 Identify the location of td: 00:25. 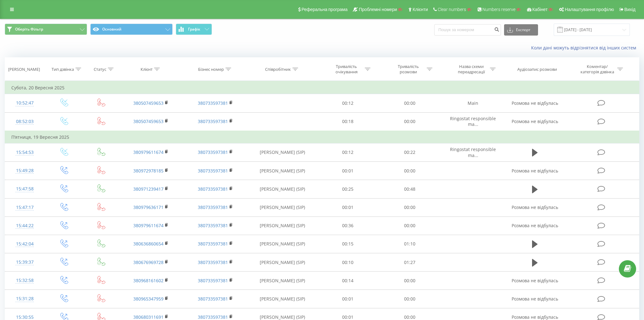
(348, 189).